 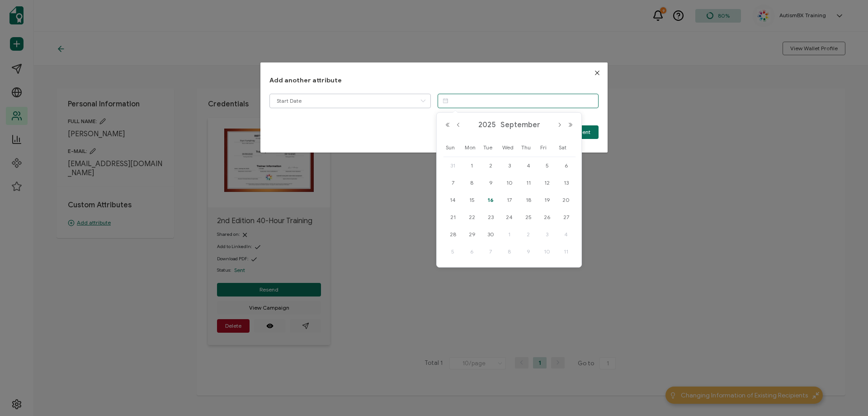 I want to click on h1: Add another attribute, so click(x=434, y=80).